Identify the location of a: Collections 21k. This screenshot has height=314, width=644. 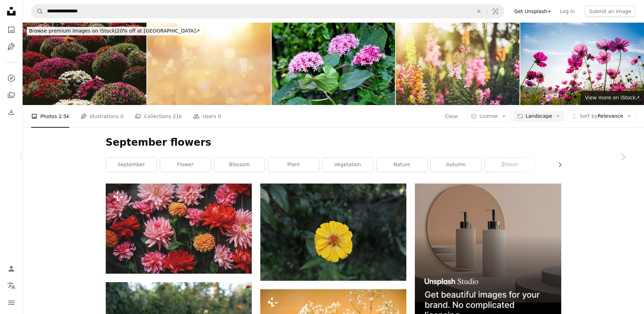
(158, 116).